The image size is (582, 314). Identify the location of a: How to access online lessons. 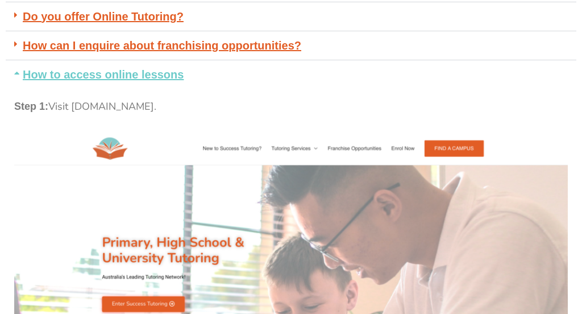
(103, 74).